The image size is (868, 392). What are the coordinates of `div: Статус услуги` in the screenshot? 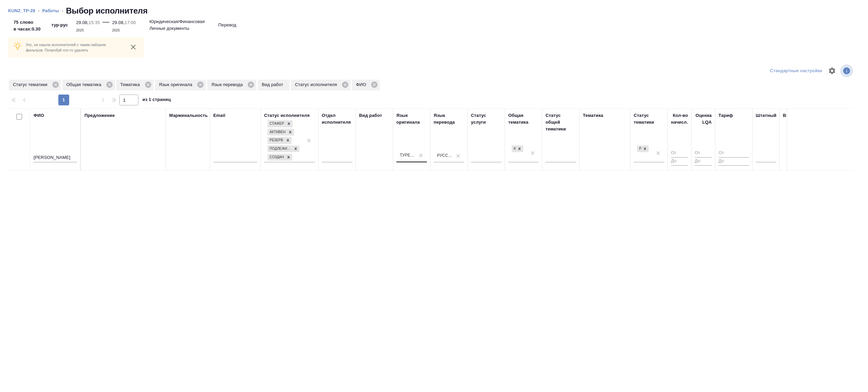 It's located at (486, 119).